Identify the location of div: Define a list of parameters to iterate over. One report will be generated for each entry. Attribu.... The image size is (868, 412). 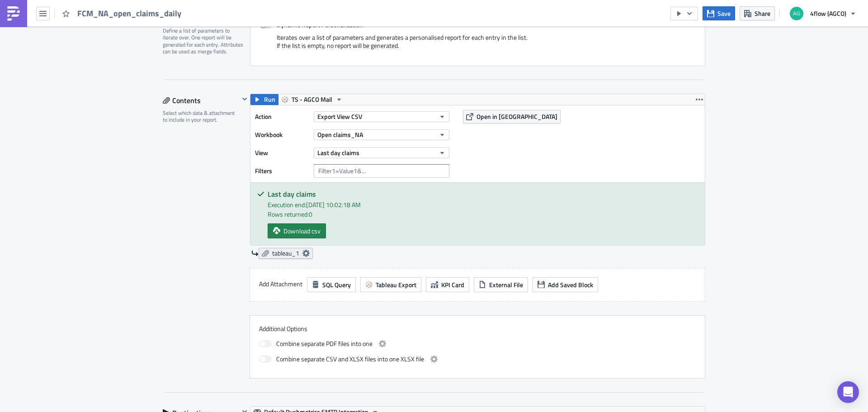
(204, 41).